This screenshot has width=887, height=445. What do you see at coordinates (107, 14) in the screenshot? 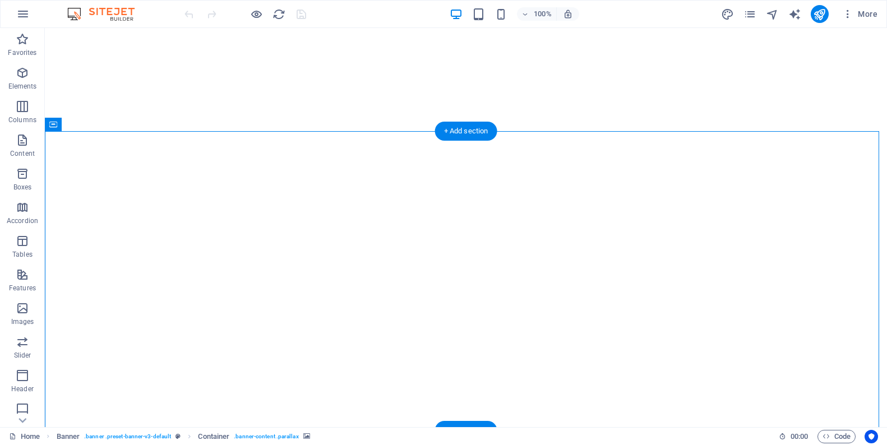
I see `img: Editor Logo` at bounding box center [107, 14].